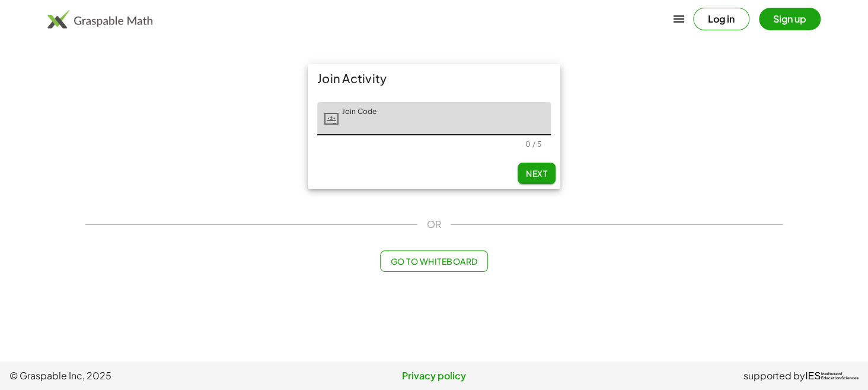  I want to click on div: 0 / 5, so click(533, 144).